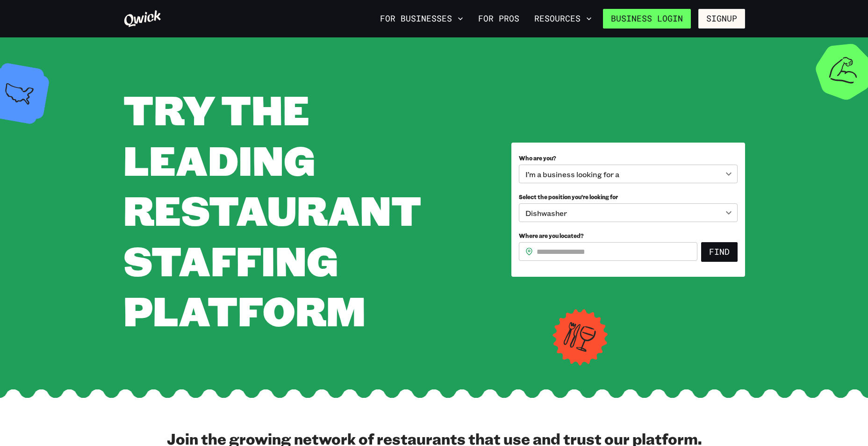 The image size is (868, 446). I want to click on button: Signup, so click(722, 19).